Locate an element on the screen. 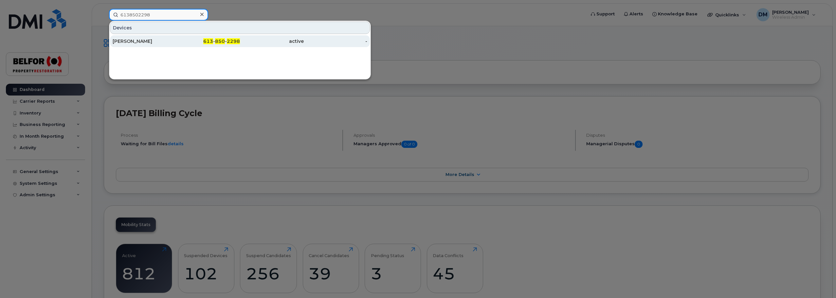 The image size is (836, 298). span: 2298 is located at coordinates (233, 41).